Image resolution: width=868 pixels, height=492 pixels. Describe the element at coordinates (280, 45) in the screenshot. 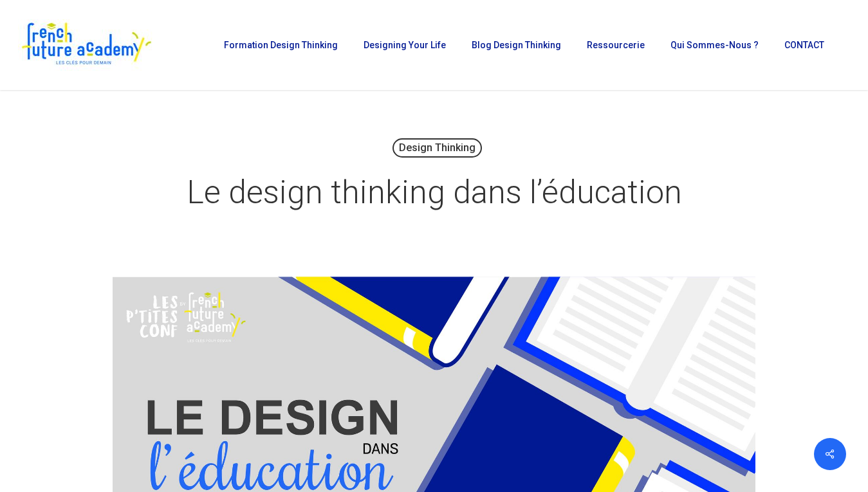

I see `span: Formation Design Thinking` at that location.